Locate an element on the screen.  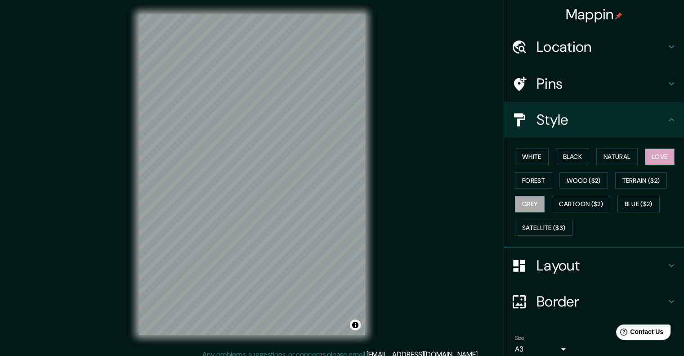
span: Contact Us is located at coordinates (43, 11).